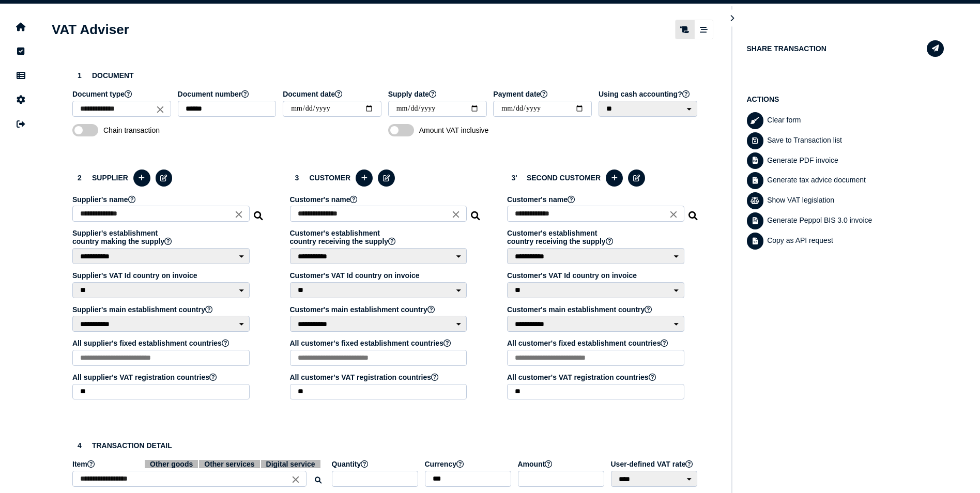 The image size is (980, 493). What do you see at coordinates (854, 161) in the screenshot?
I see `div: Generate PDF invoice` at bounding box center [854, 161].